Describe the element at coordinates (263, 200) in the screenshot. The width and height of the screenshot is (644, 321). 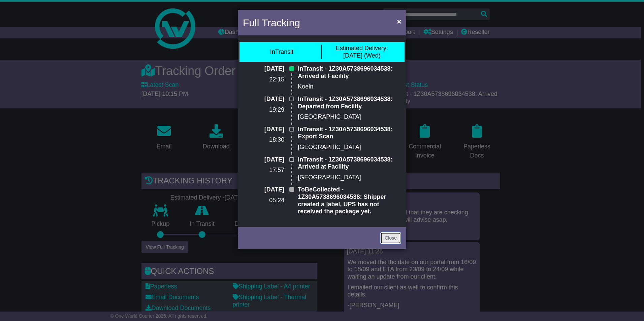
I see `p: 05:24` at that location.